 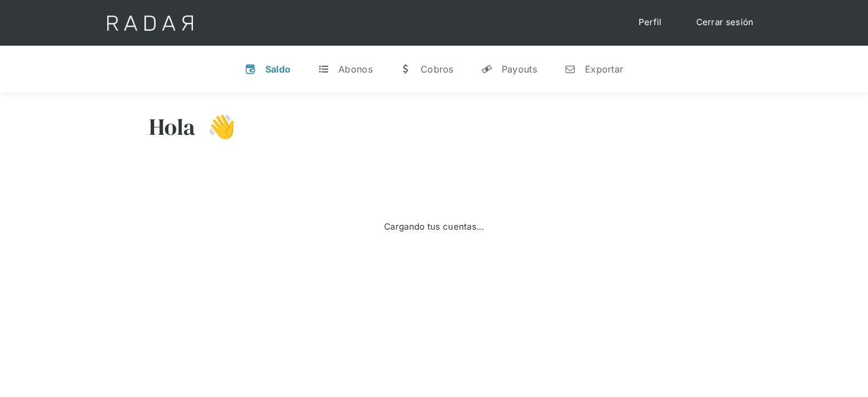 I want to click on h3: Hola, so click(x=172, y=127).